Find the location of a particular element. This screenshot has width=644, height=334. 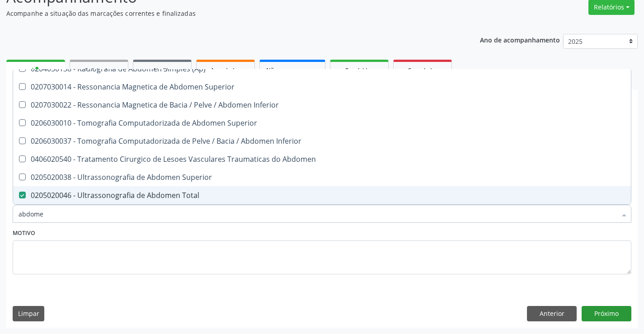

span: Cancelados is located at coordinates (422, 70).